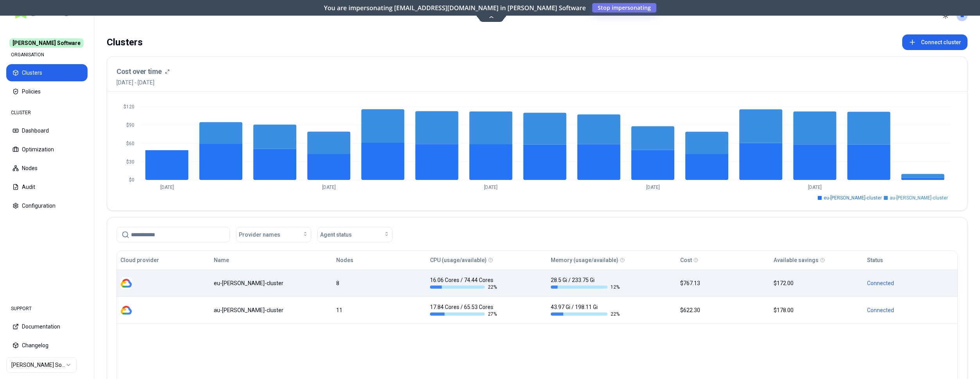  I want to click on tspan: $30, so click(130, 162).